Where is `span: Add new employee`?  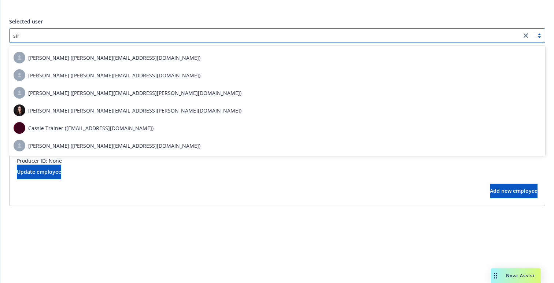
span: Add new employee is located at coordinates (514, 190).